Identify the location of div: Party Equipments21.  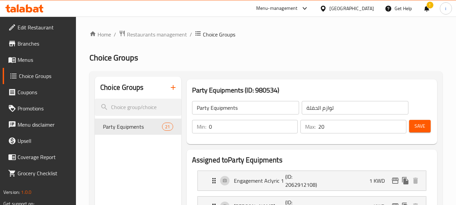
(138, 127).